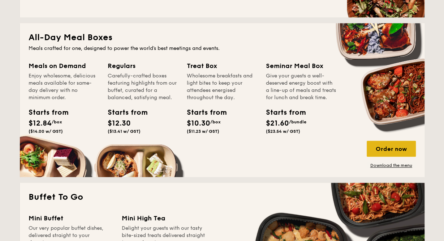 The image size is (444, 241). Describe the element at coordinates (64, 66) in the screenshot. I see `div: Meals on Demand` at that location.